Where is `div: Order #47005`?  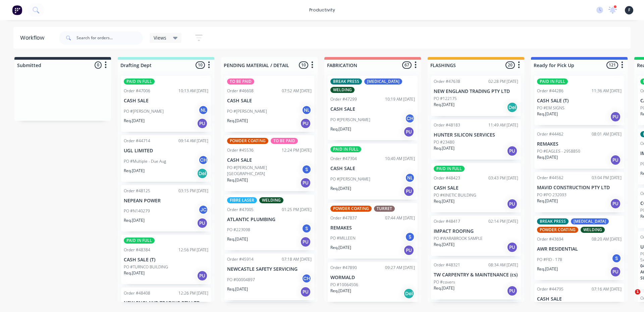
div: Order #47005 is located at coordinates (240, 210).